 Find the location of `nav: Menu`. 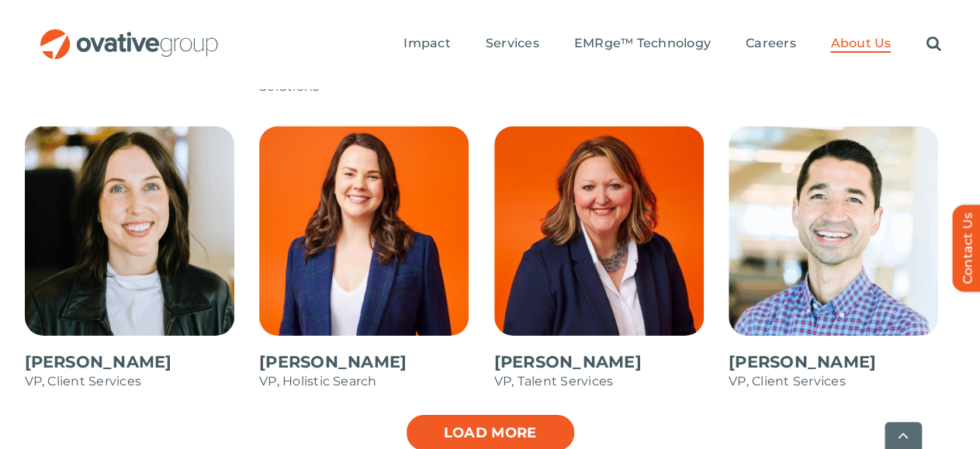

nav: Menu is located at coordinates (671, 44).